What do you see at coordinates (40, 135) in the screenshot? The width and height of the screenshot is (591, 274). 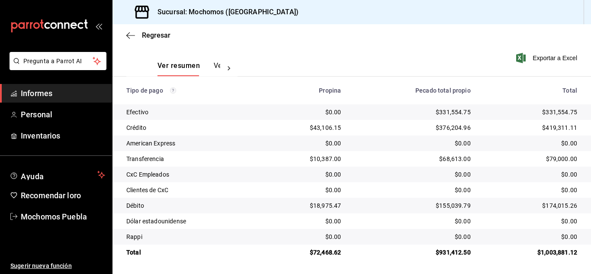 I see `font: Inventarios` at bounding box center [40, 135].